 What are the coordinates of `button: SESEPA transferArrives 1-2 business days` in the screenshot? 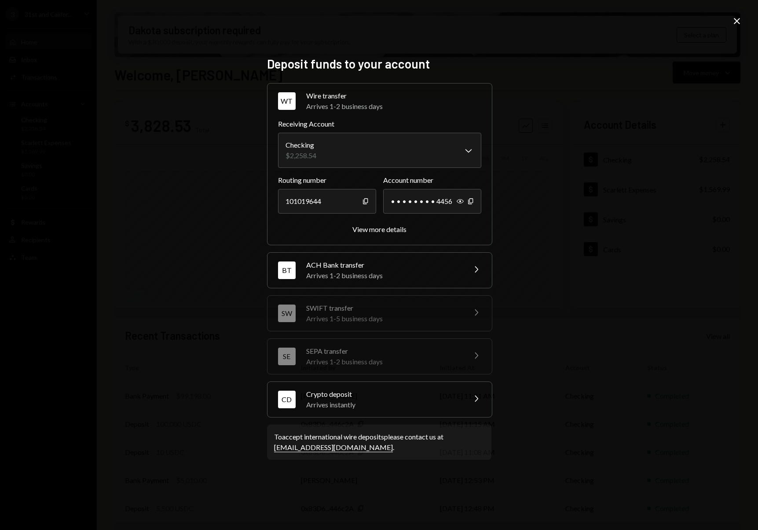 It's located at (379, 357).